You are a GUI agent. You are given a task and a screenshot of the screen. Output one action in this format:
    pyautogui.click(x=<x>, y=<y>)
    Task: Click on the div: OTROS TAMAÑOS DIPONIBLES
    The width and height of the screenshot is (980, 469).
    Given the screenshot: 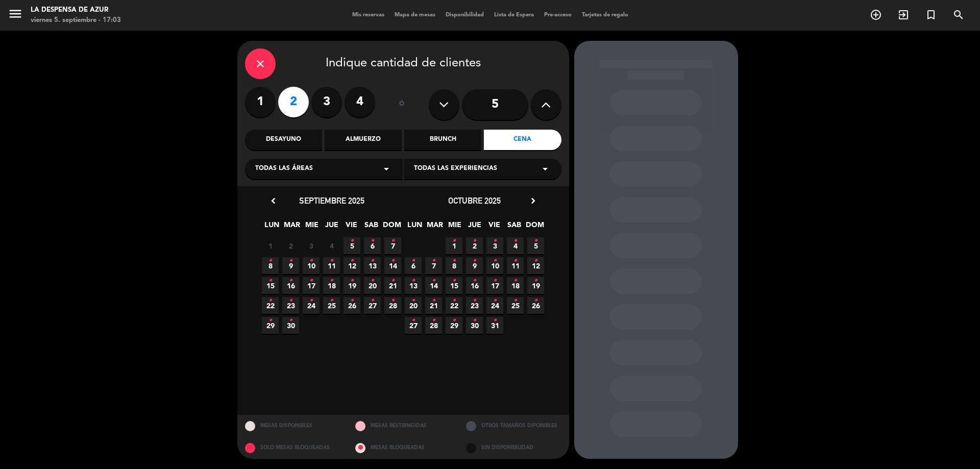 What is the action you would take?
    pyautogui.click(x=513, y=426)
    